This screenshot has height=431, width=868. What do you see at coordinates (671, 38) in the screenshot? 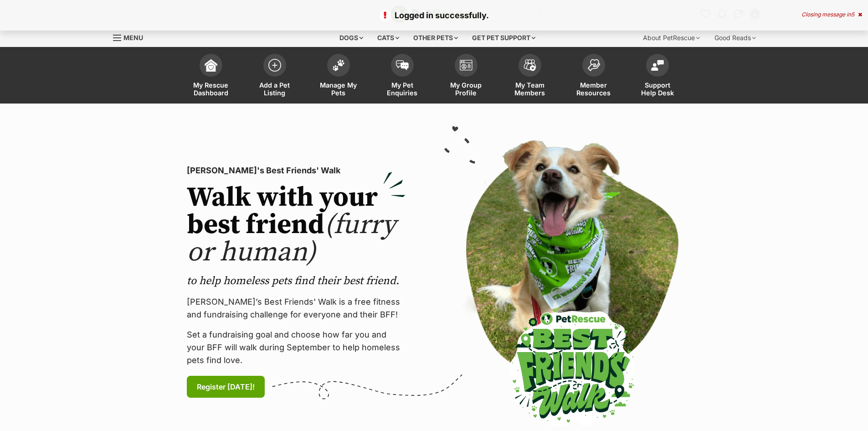
I see `div: About PetRescue` at bounding box center [671, 38].